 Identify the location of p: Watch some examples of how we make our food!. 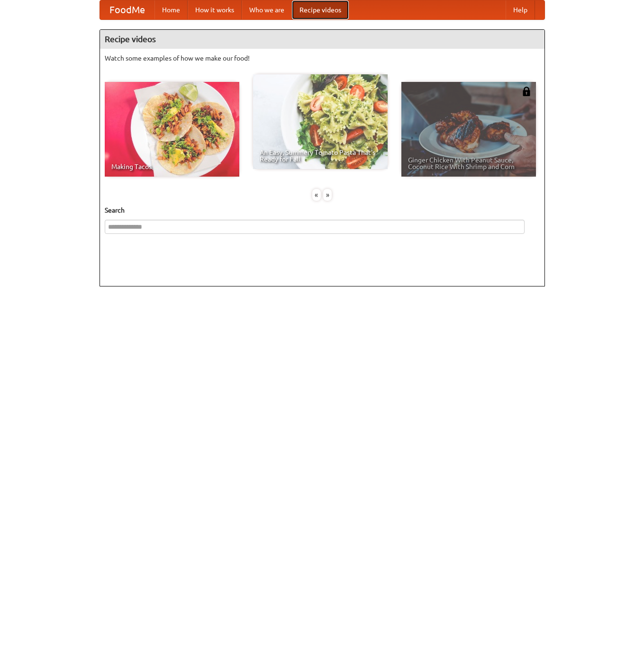
(322, 59).